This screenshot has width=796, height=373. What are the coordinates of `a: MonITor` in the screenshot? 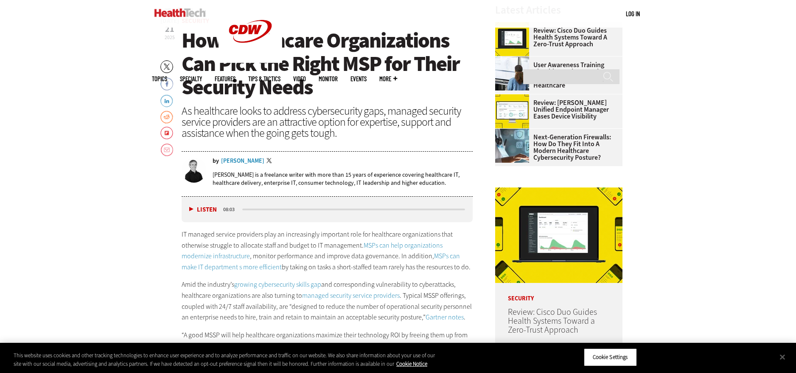 It's located at (328, 79).